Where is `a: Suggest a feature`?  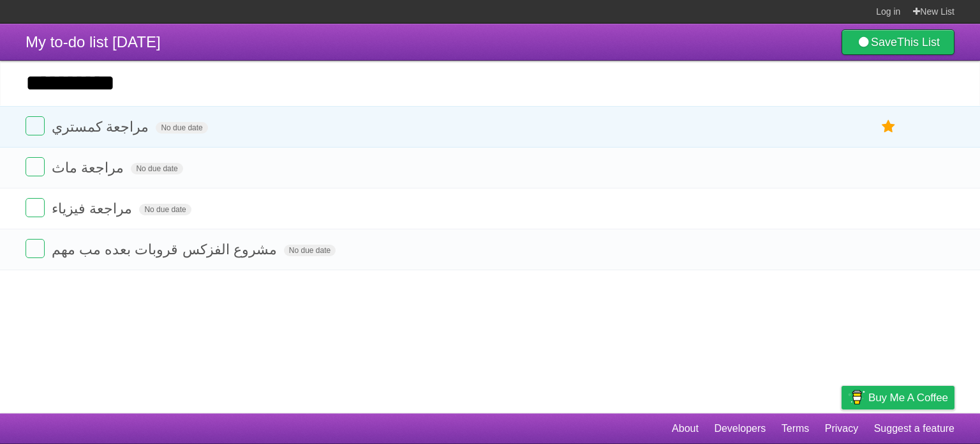 a: Suggest a feature is located at coordinates (914, 428).